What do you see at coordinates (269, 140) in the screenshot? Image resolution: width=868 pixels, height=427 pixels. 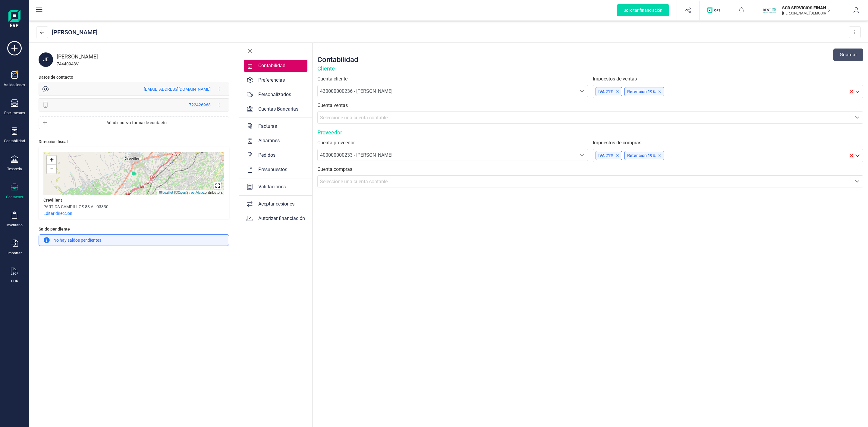 I see `div: Albaranes` at bounding box center [269, 140].